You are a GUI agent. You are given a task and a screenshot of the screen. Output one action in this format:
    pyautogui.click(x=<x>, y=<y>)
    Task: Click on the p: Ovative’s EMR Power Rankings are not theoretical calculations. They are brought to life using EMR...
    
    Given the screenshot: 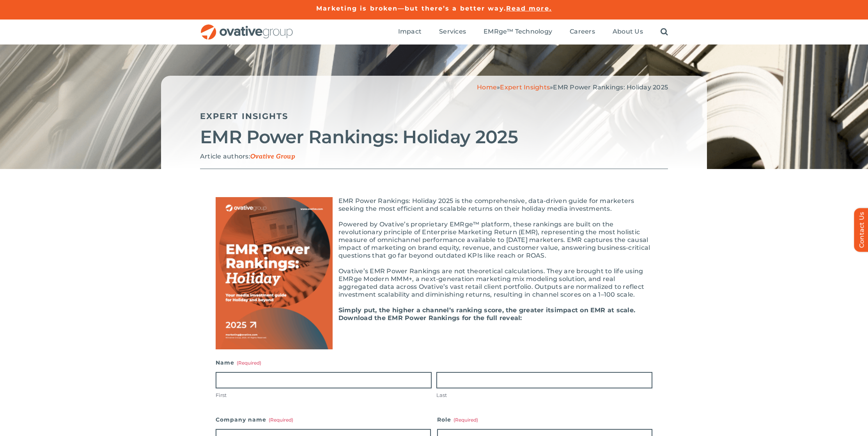 What is the action you would take?
    pyautogui.click(x=434, y=283)
    